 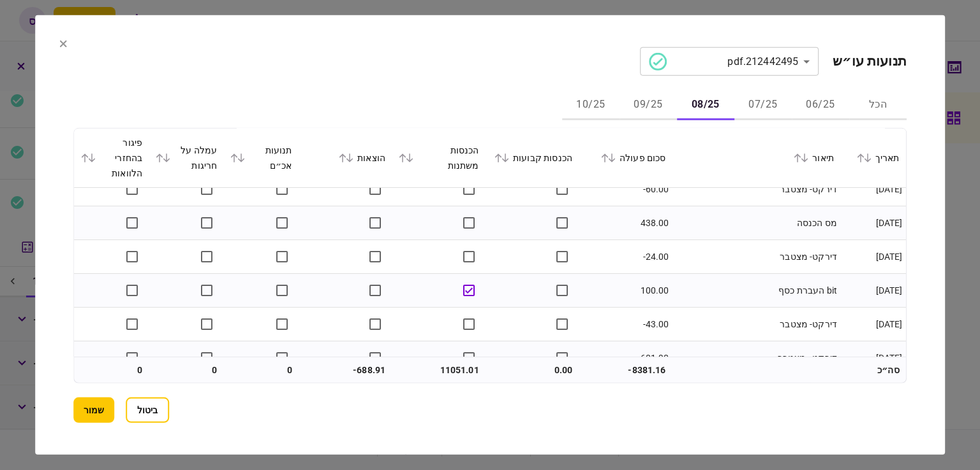 I want to click on div: 212442495.pdf, so click(x=723, y=61).